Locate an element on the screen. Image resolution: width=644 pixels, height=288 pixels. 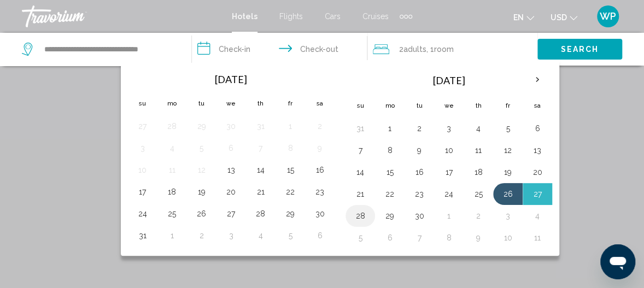
button: Change currency is located at coordinates (563, 17).